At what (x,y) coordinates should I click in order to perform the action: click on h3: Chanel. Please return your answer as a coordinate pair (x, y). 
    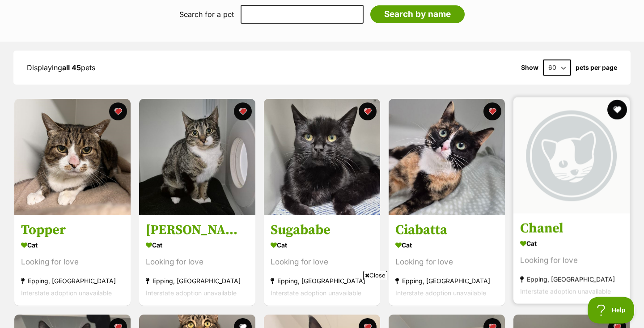
    Looking at the image, I should click on (571, 228).